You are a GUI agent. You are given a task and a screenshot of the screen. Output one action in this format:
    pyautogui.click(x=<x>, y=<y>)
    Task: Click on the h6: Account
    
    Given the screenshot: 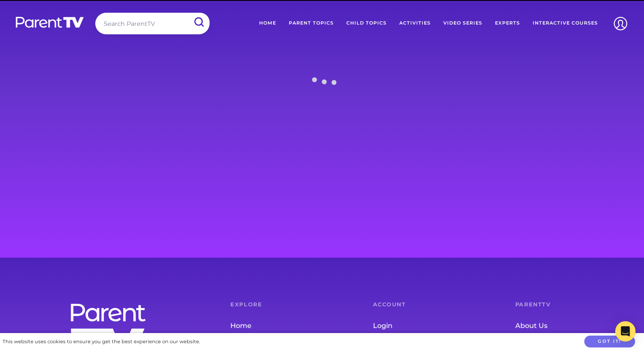 What is the action you would take?
    pyautogui.click(x=427, y=305)
    